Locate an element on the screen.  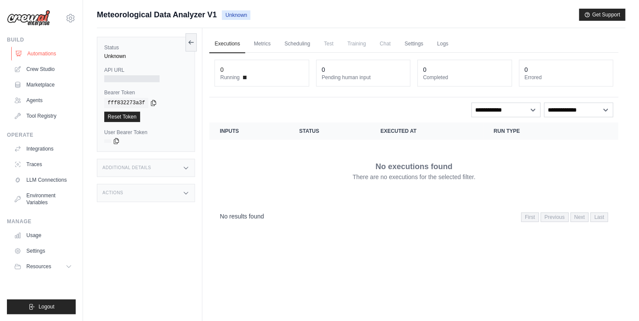
span: Test is located at coordinates (329, 44).